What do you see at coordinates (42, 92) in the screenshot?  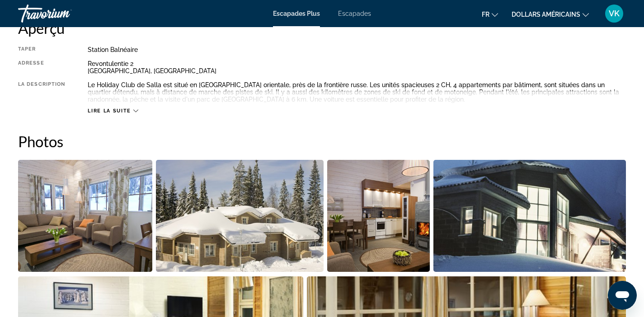 I see `div: La description` at bounding box center [42, 92].